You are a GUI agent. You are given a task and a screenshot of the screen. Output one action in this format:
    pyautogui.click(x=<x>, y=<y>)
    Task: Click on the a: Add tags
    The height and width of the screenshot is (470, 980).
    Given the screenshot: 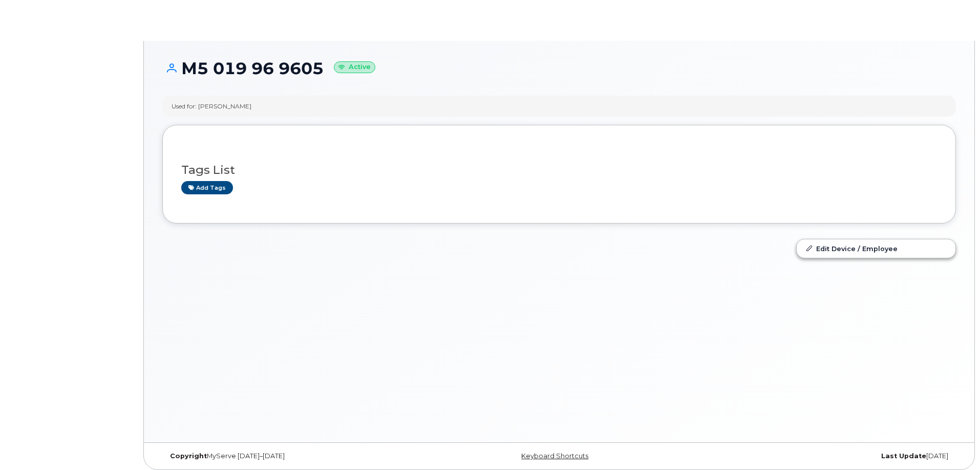 What is the action you would take?
    pyautogui.click(x=207, y=187)
    